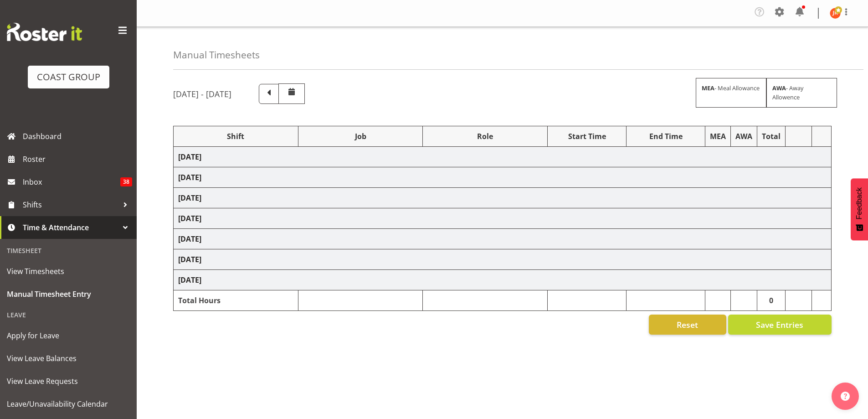  I want to click on span: Roster, so click(78, 159).